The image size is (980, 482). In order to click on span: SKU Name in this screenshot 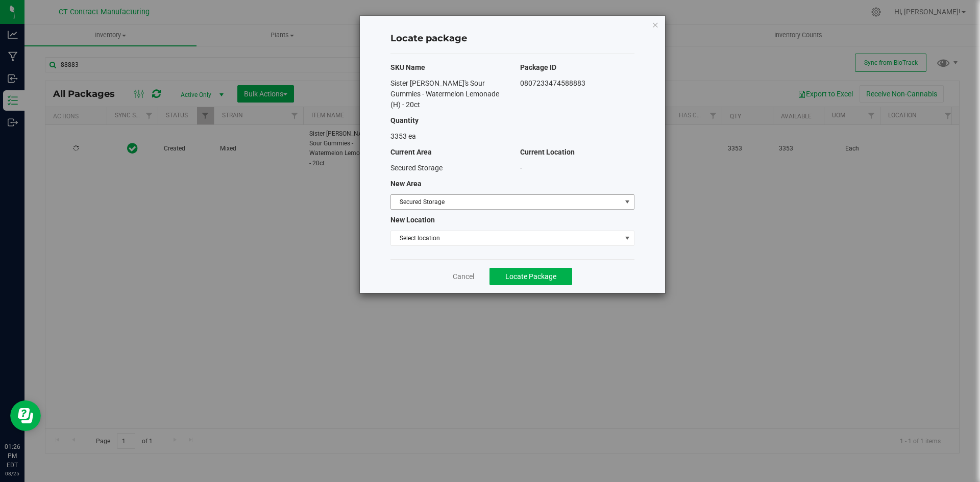, I will do `click(408, 68)`.